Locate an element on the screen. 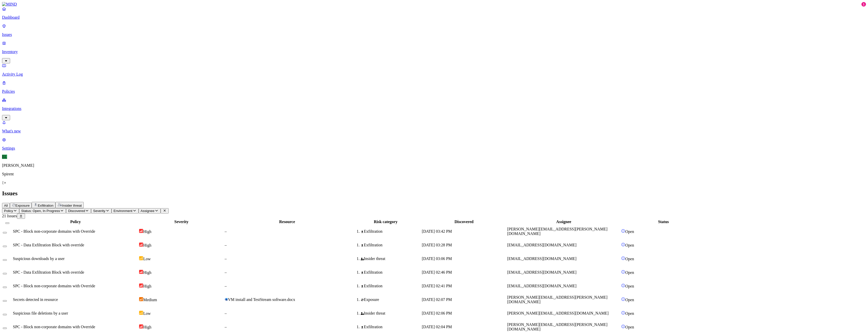 This screenshot has width=868, height=332. span: Exposure is located at coordinates (22, 205).